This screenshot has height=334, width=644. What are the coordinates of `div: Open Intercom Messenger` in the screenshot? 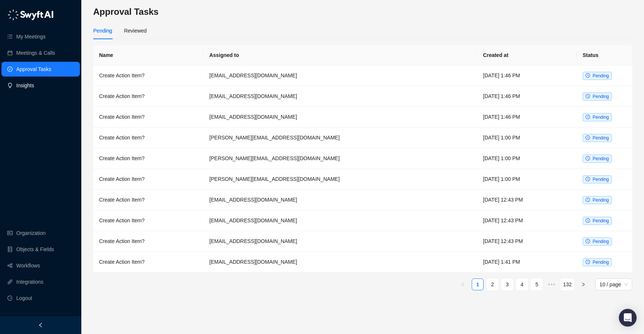 It's located at (628, 318).